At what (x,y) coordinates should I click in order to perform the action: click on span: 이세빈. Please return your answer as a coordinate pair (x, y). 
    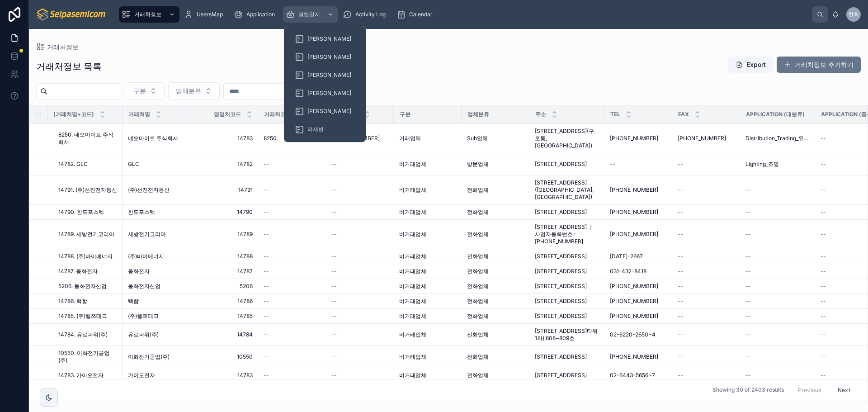
    Looking at the image, I should click on (316, 129).